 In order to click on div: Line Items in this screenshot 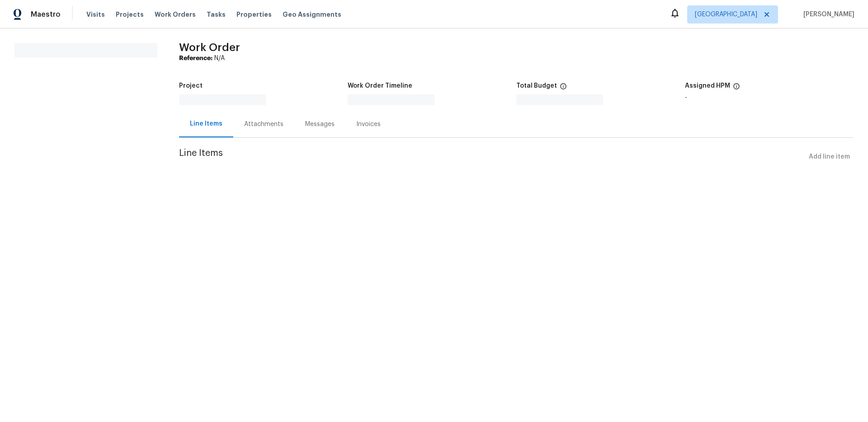, I will do `click(206, 124)`.